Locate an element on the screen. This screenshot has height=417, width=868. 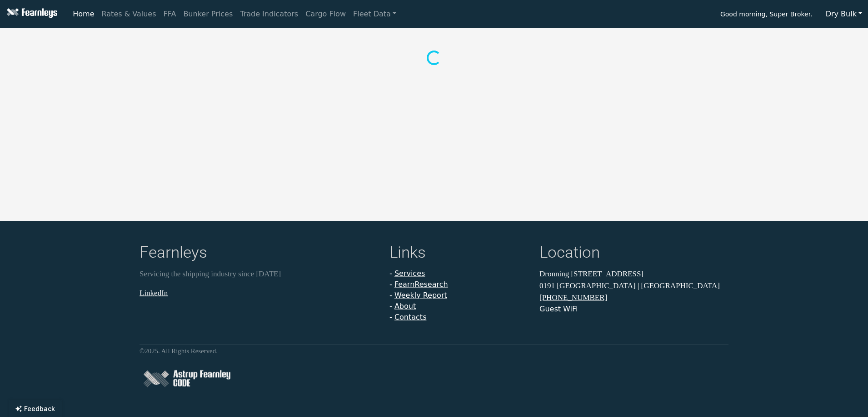
a: About is located at coordinates (405, 305).